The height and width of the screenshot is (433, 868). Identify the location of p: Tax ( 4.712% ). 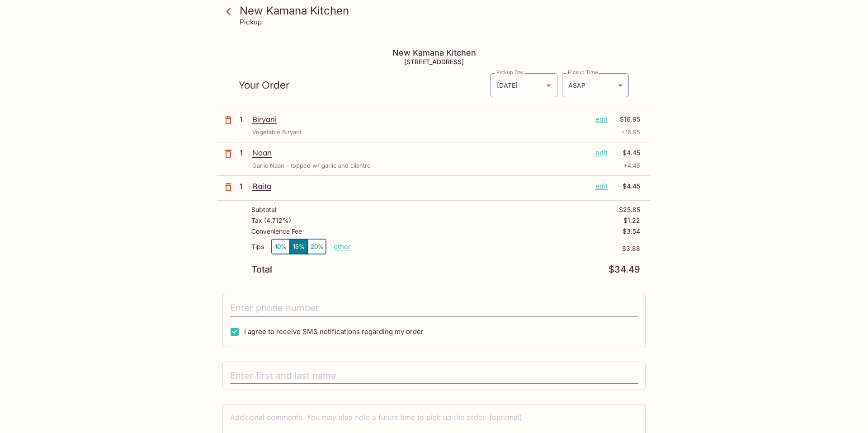
(271, 221).